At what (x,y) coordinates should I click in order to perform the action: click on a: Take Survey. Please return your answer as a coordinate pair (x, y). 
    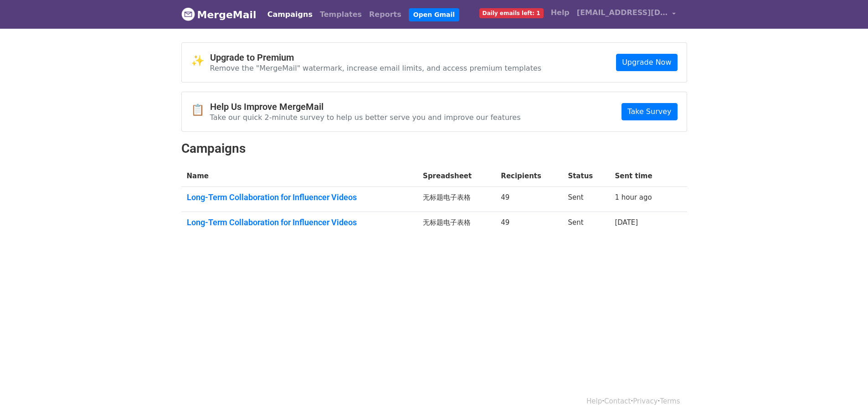
    Looking at the image, I should click on (649, 112).